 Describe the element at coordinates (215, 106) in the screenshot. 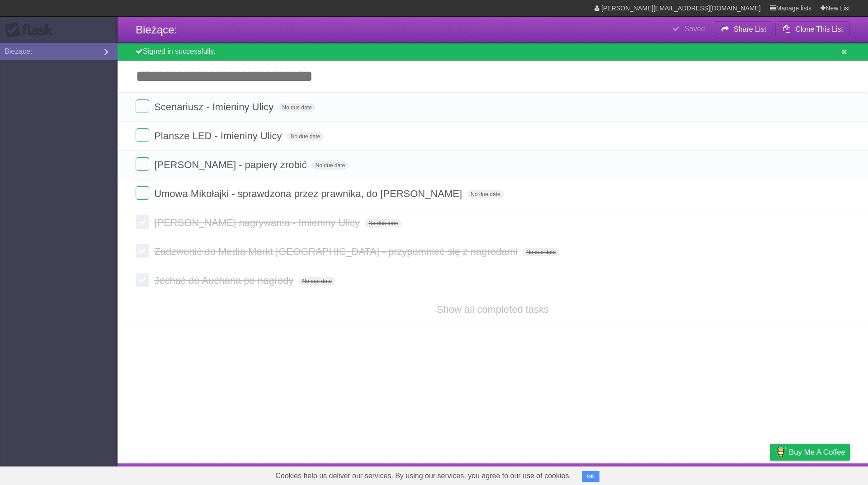

I see `span: Scenariusz - Imieniny Ulicy` at that location.